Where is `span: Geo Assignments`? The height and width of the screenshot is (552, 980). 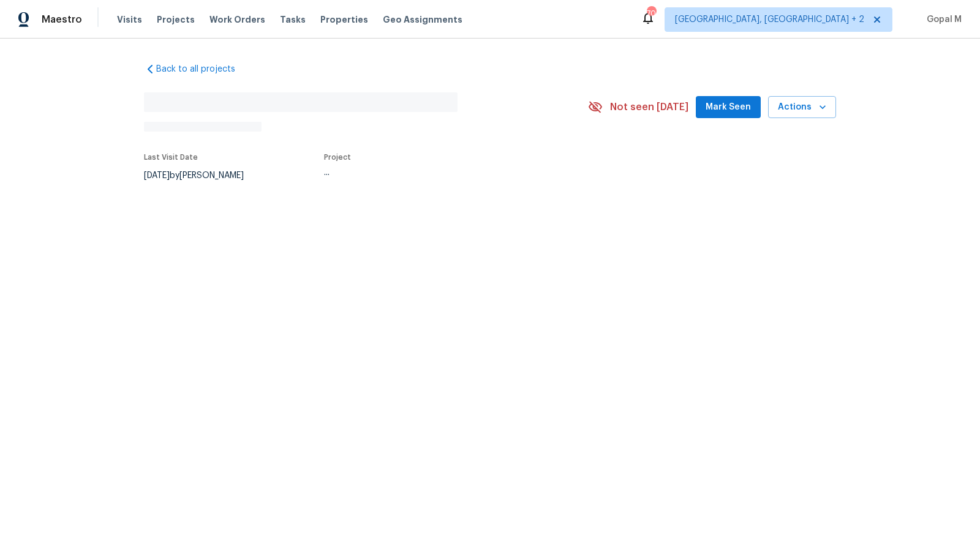
span: Geo Assignments is located at coordinates (422, 20).